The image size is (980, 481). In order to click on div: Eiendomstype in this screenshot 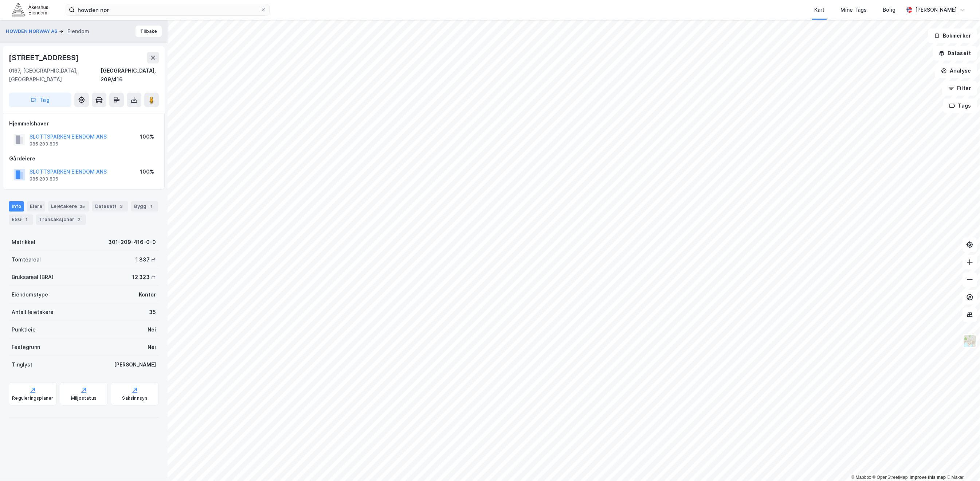, I will do `click(30, 295)`.